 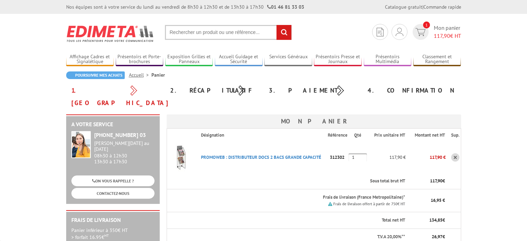 What do you see at coordinates (338, 157) in the screenshot?
I see `p: 312302` at bounding box center [338, 157].